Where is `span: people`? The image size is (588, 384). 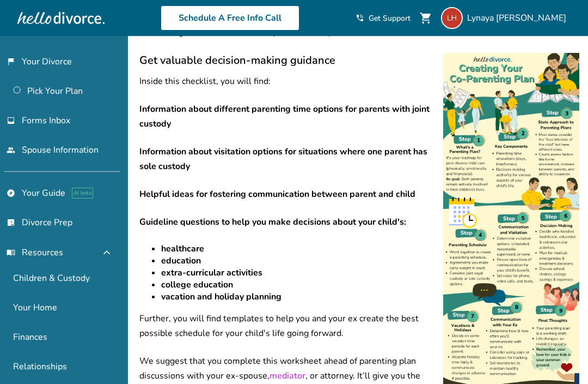 span: people is located at coordinates (11, 150).